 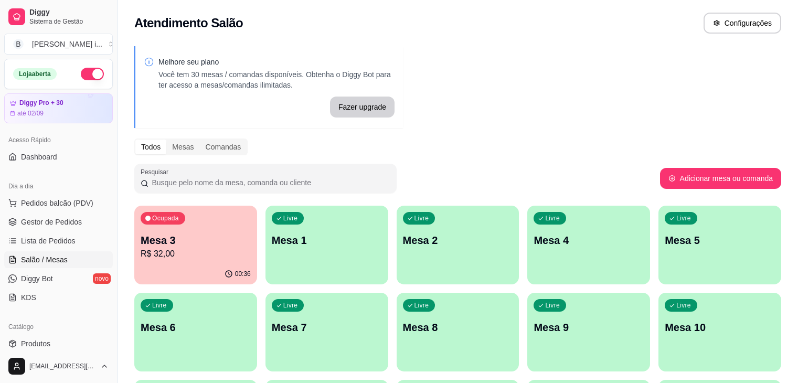 I want to click on button: LivreMesa 7, so click(x=327, y=332).